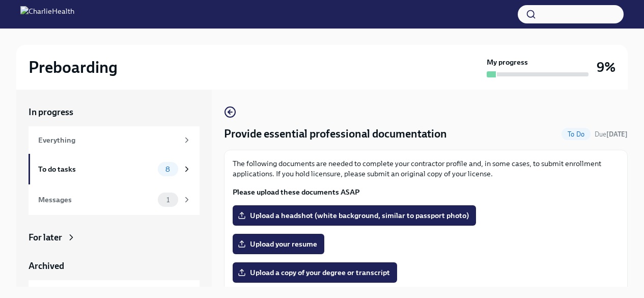 The image size is (644, 298). Describe the element at coordinates (73, 67) in the screenshot. I see `h2: Preboarding` at that location.